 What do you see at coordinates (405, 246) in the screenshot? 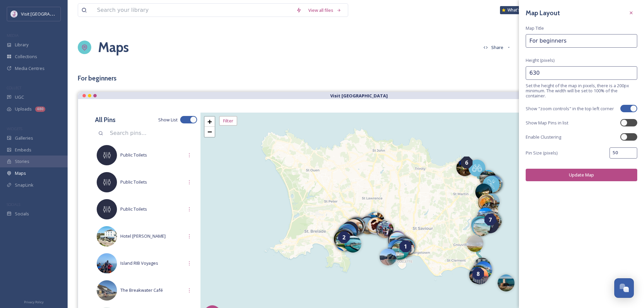
I see `div: 1` at bounding box center [405, 246].